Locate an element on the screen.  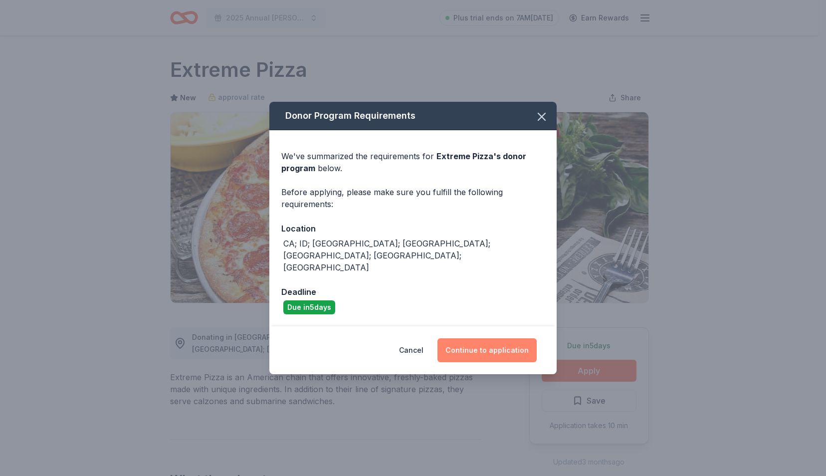
div: We've summarized the requirements for below. is located at coordinates (413, 162).